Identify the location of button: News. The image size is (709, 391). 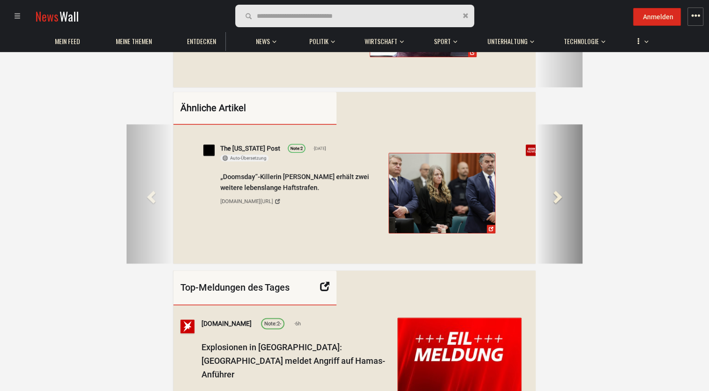
(265, 39).